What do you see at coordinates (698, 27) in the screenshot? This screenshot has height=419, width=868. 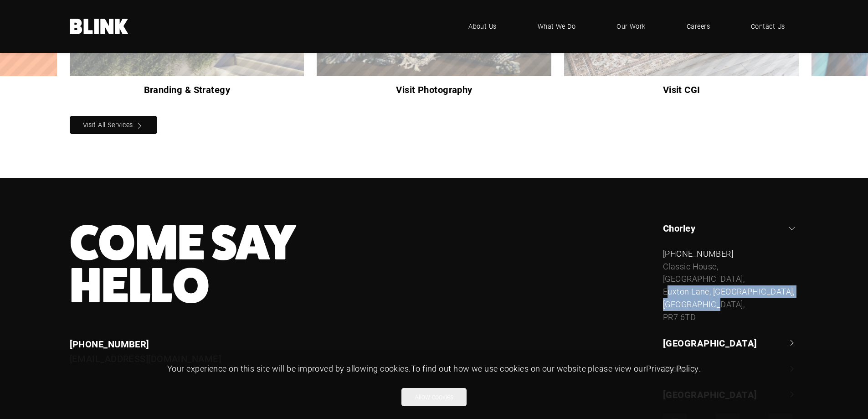 I see `a: Careers` at bounding box center [698, 27].